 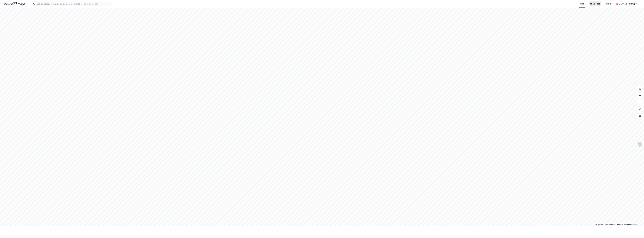 What do you see at coordinates (596, 4) in the screenshot?
I see `div: Mine Tags` at bounding box center [596, 4].